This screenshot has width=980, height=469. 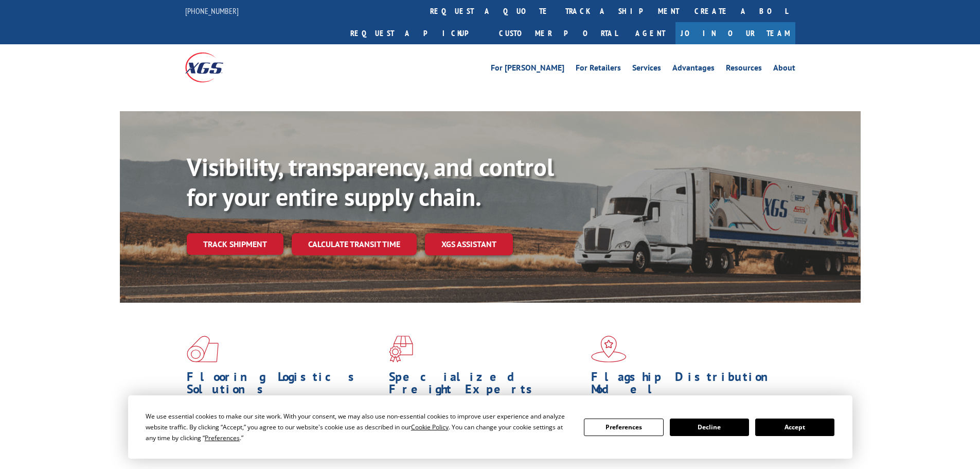 What do you see at coordinates (235, 244) in the screenshot?
I see `a: Track shipment` at bounding box center [235, 244].